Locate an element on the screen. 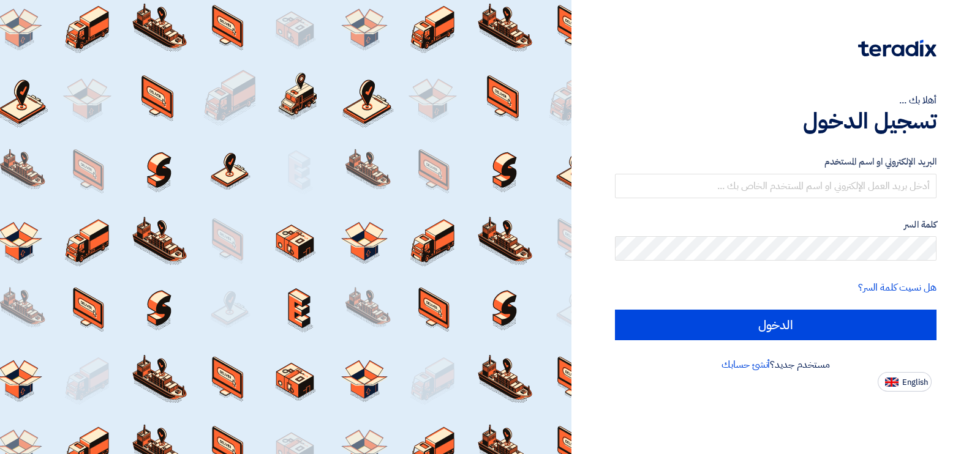 This screenshot has width=980, height=454. label: كلمة السر is located at coordinates (775, 225).